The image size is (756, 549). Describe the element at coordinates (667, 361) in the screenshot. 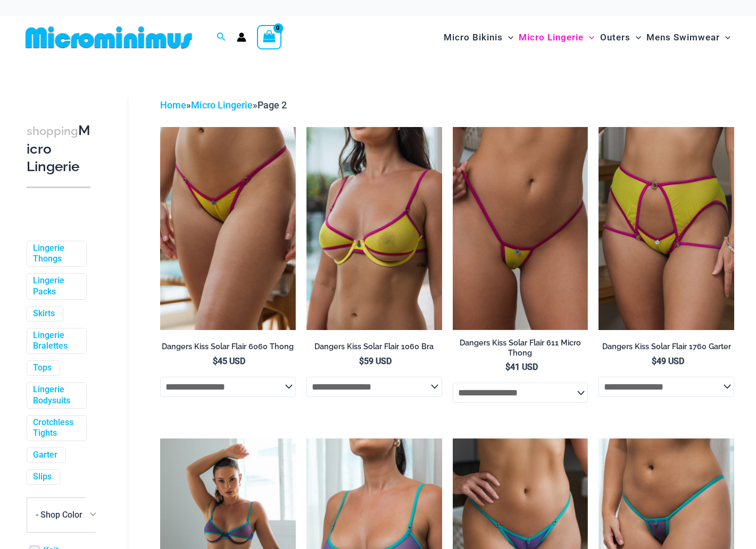

I see `bdi: 49 USD` at that location.